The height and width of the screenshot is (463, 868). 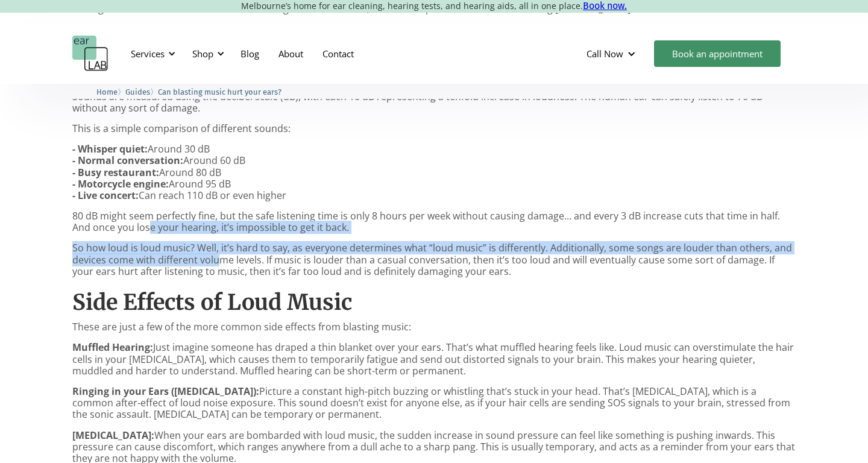 What do you see at coordinates (110, 149) in the screenshot?
I see `strong: - Whisper quiet:` at bounding box center [110, 149].